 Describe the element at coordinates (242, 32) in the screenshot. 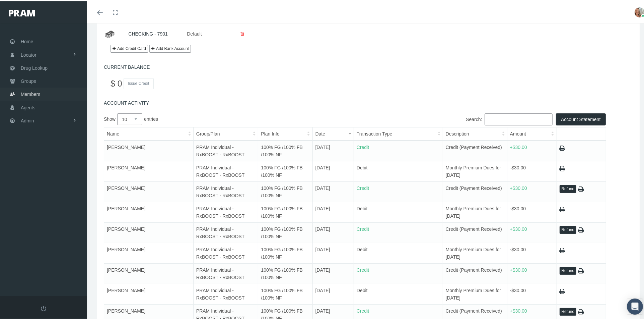

I see `a: Delete` at that location.